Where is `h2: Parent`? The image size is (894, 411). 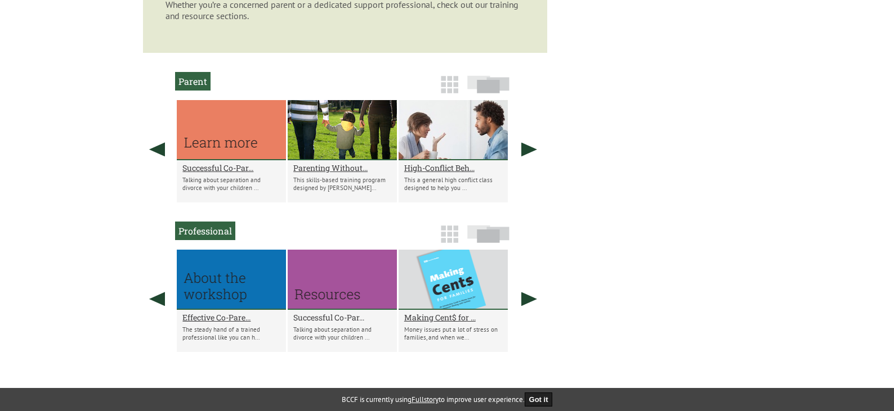
h2: Parent is located at coordinates (193, 81).